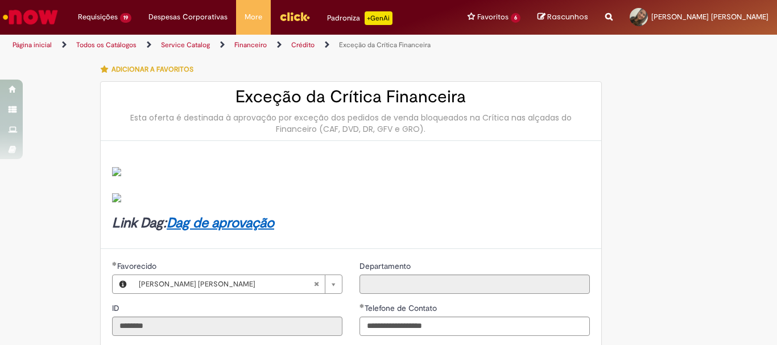 The image size is (777, 345). Describe the element at coordinates (475, 327) in the screenshot. I see `input: Telefone de Contato` at that location.